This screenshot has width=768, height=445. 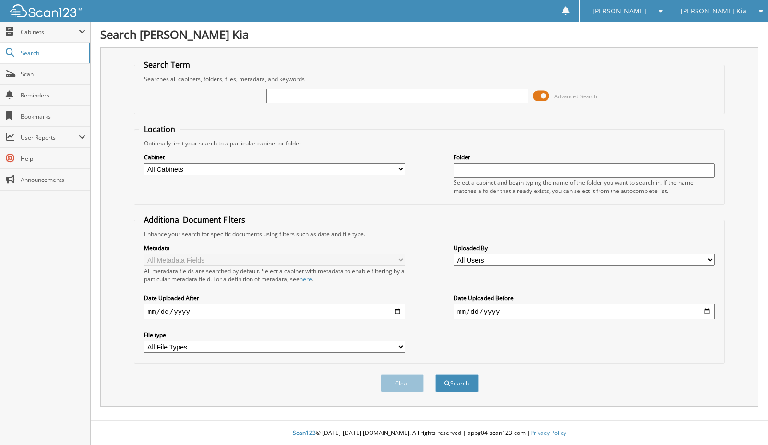 What do you see at coordinates (430, 234) in the screenshot?
I see `div: Enhance your search for specific documents using filters such as date and file type.` at bounding box center [430, 234].